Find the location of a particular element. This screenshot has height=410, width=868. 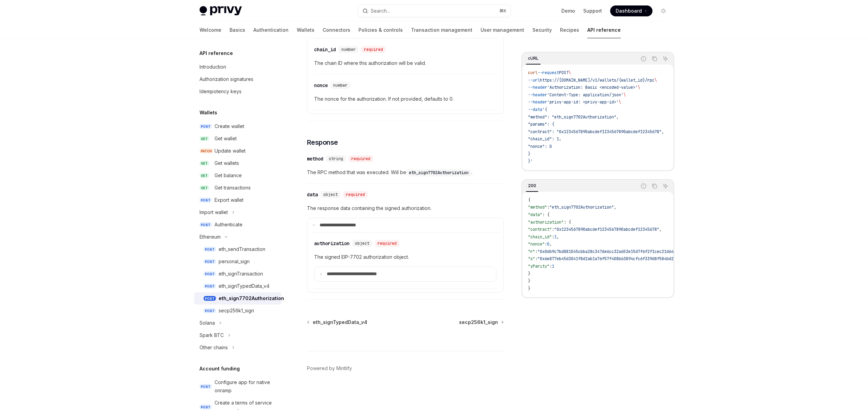

a: Policies & controls is located at coordinates (381, 30).